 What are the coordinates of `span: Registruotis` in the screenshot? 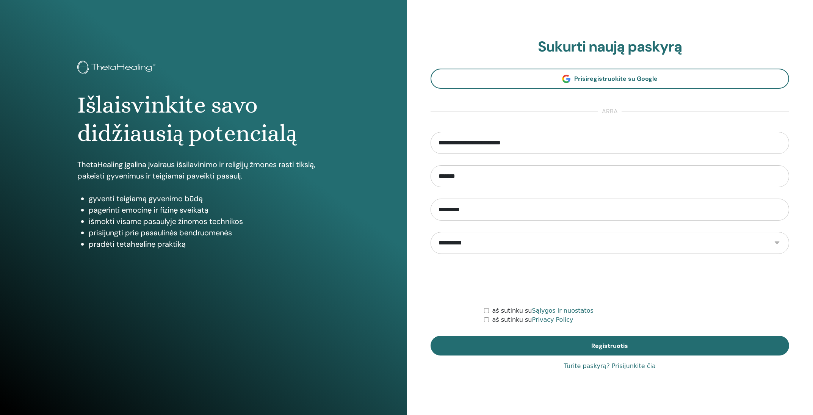 It's located at (609, 346).